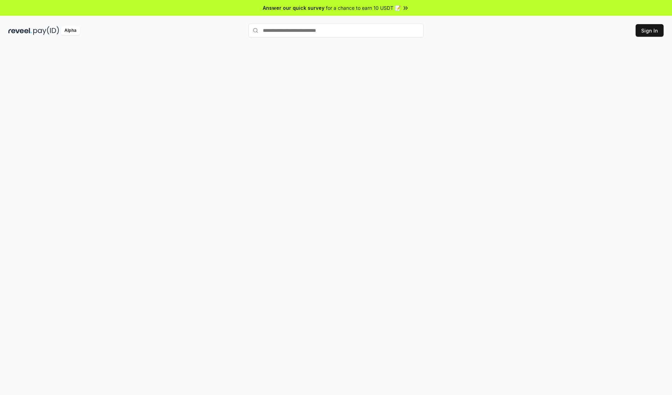 Image resolution: width=672 pixels, height=395 pixels. I want to click on button: Sign In, so click(650, 30).